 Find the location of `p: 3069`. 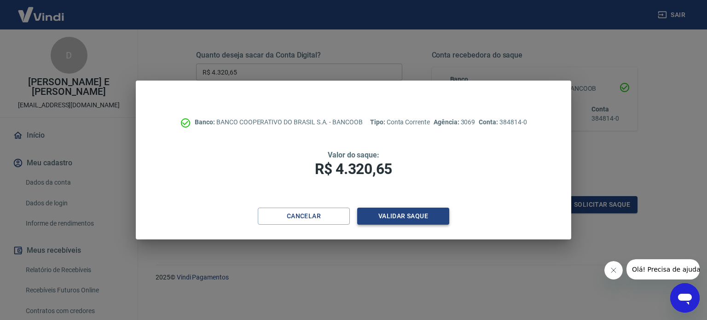

p: 3069 is located at coordinates (454, 122).